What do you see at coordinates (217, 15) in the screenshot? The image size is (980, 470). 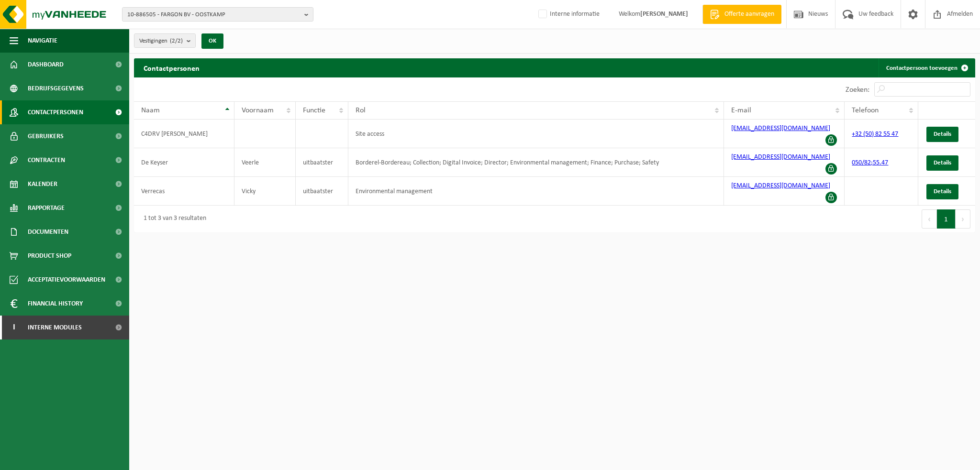 I see `button: 10-886505 - FARGON BV - OOSTKAMP` at bounding box center [217, 15].